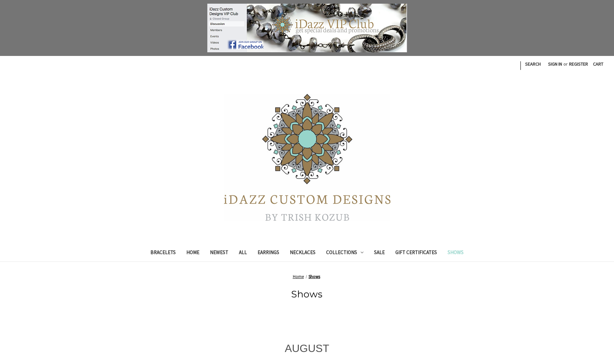 Image resolution: width=614 pixels, height=357 pixels. I want to click on span: Shows, so click(314, 276).